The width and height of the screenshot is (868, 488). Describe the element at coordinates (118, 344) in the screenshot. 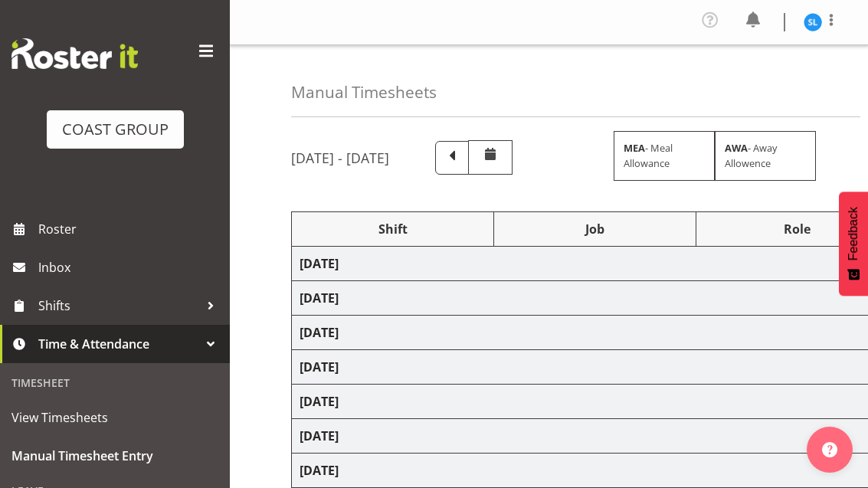

I see `span: Time & Attendance` at that location.